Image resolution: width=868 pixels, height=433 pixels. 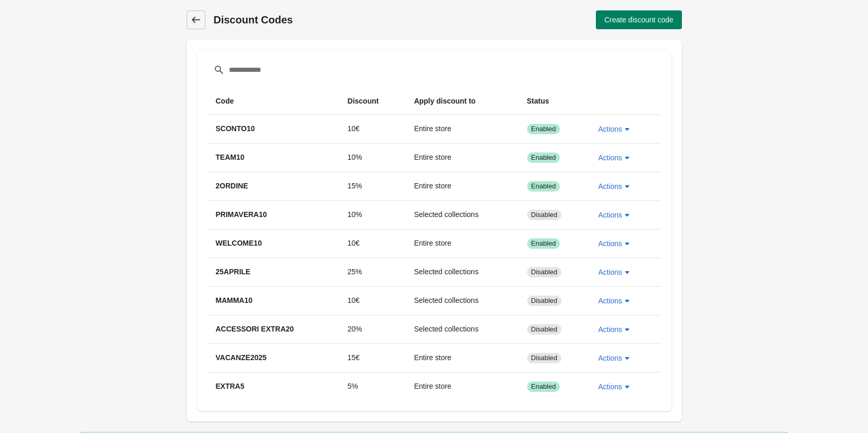 I want to click on span: 2ORDINE, so click(x=232, y=186).